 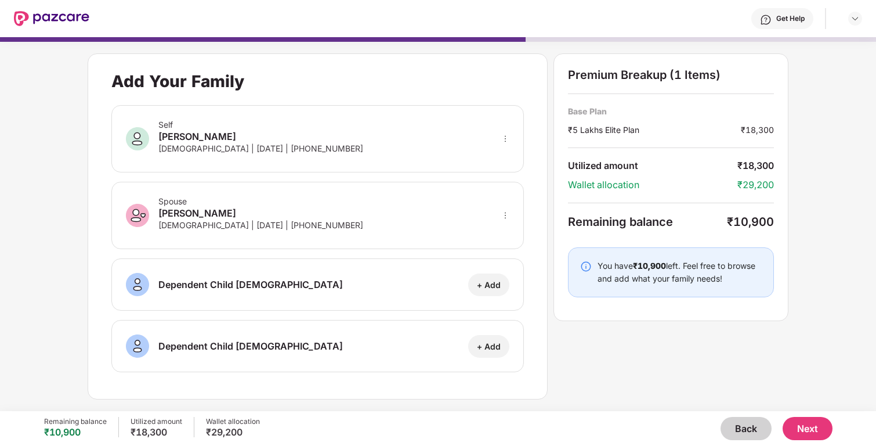 I want to click on div: Get Help, so click(x=790, y=19).